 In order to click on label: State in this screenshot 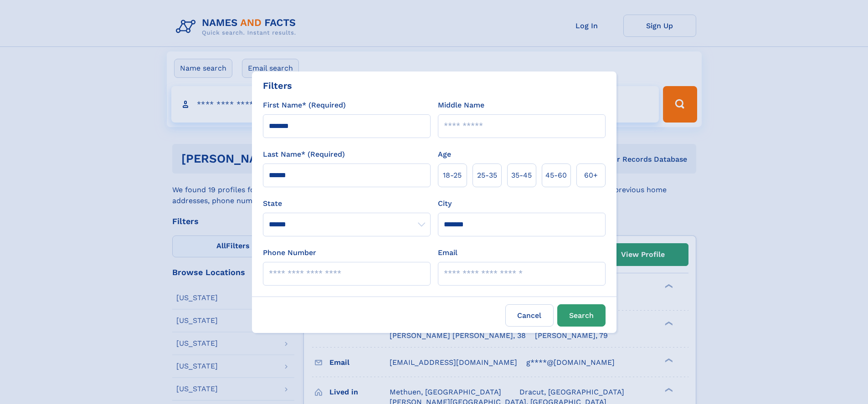, I will do `click(347, 203)`.